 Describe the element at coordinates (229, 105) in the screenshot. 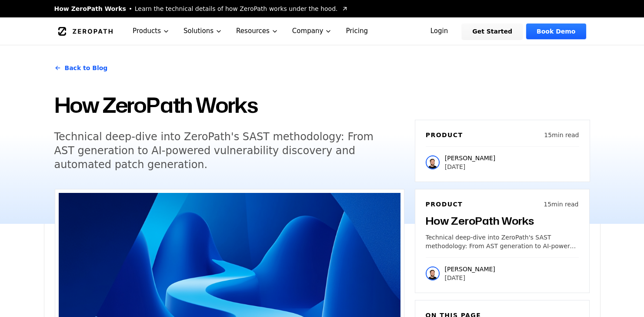

I see `h1: How ZeroPath Works` at that location.